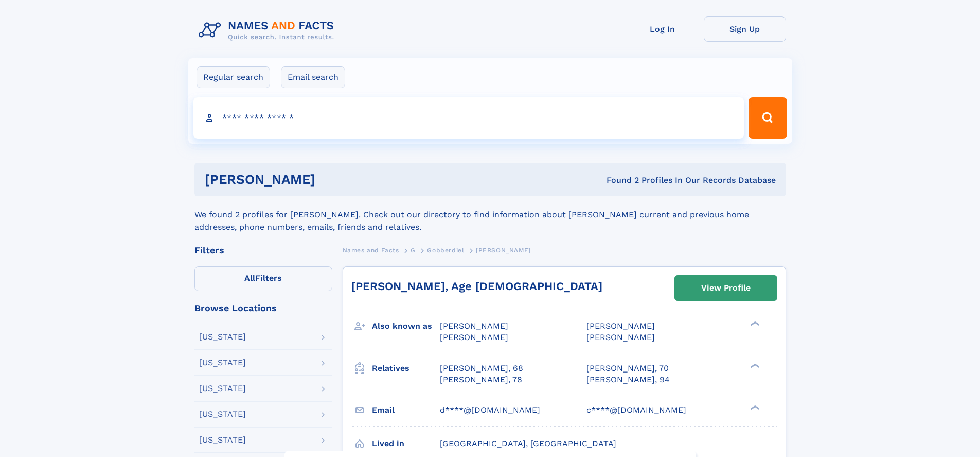 This screenshot has height=457, width=980. Describe the element at coordinates (313, 77) in the screenshot. I see `label: Email search` at that location.